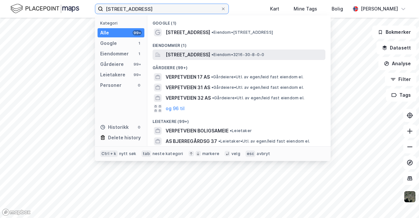 The height and width of the screenshot is (218, 419). What do you see at coordinates (305, 9) in the screenshot?
I see `div: Mine Tags` at bounding box center [305, 9].